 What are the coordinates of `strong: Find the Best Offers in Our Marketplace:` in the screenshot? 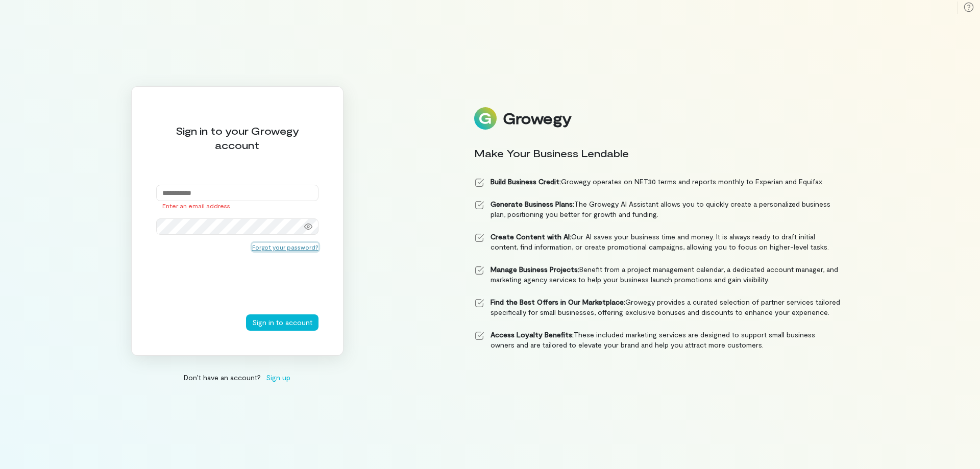 It's located at (558, 302).